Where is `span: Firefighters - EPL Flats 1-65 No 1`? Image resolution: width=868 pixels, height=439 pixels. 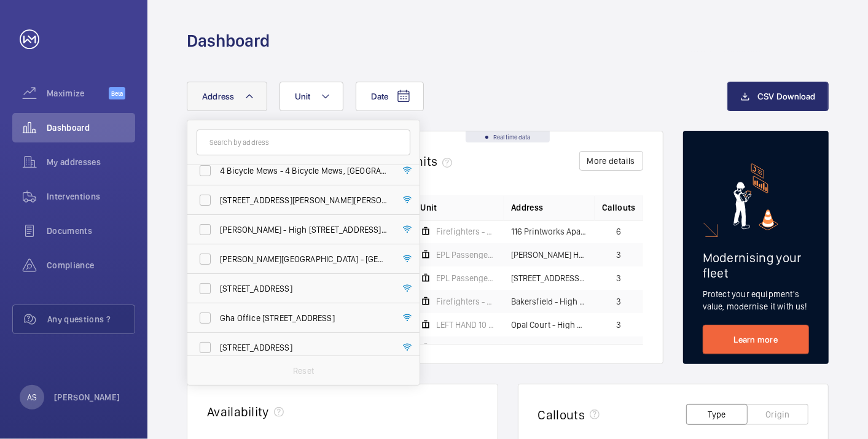
span: Firefighters - EPL Flats 1-65 No 1 is located at coordinates (467, 231).